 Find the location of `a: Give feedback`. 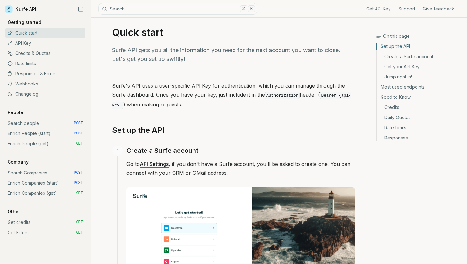

a: Give feedback is located at coordinates (438, 9).